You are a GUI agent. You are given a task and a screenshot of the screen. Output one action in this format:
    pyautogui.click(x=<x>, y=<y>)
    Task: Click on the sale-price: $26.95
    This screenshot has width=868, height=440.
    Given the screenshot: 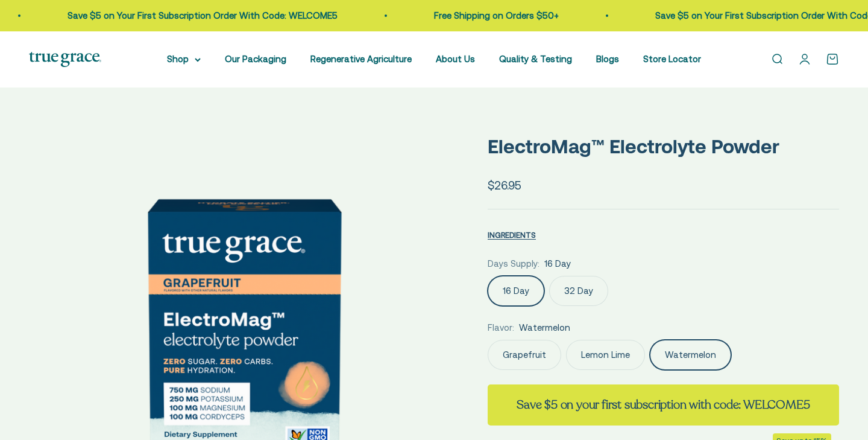 What is the action you would take?
    pyautogui.click(x=504, y=185)
    